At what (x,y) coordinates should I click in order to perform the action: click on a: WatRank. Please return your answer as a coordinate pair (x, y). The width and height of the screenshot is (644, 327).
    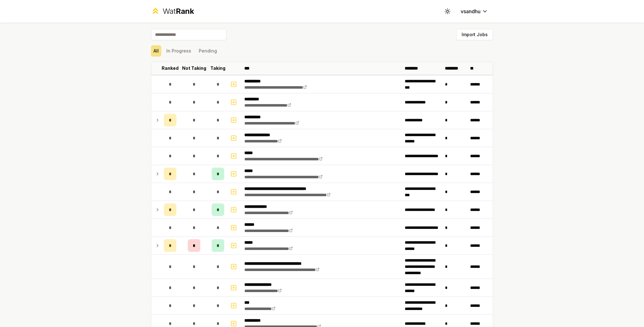
    Looking at the image, I should click on (172, 12).